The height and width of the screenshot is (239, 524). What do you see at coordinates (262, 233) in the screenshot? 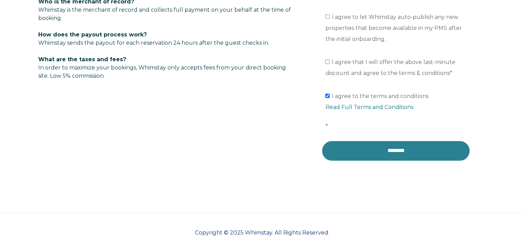
I see `p: Copyright © 2025 Whimstay. All Rights Reserved.` at bounding box center [262, 233].